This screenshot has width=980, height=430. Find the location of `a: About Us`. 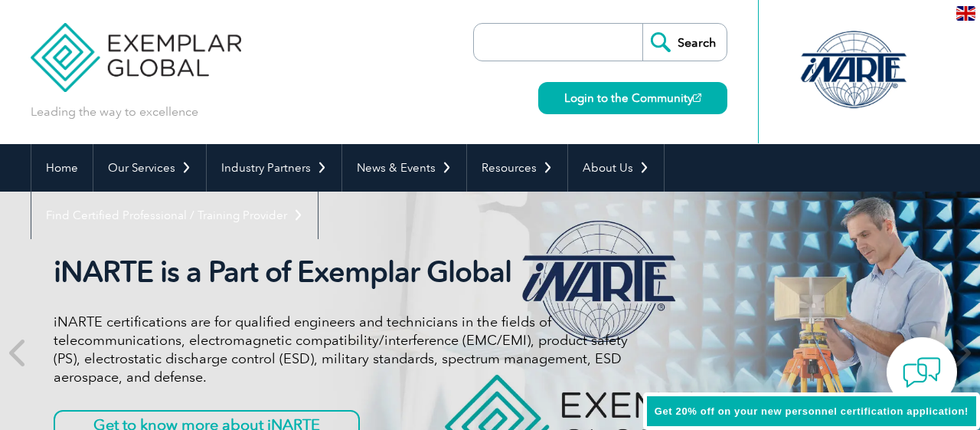

a: About Us is located at coordinates (616, 167).